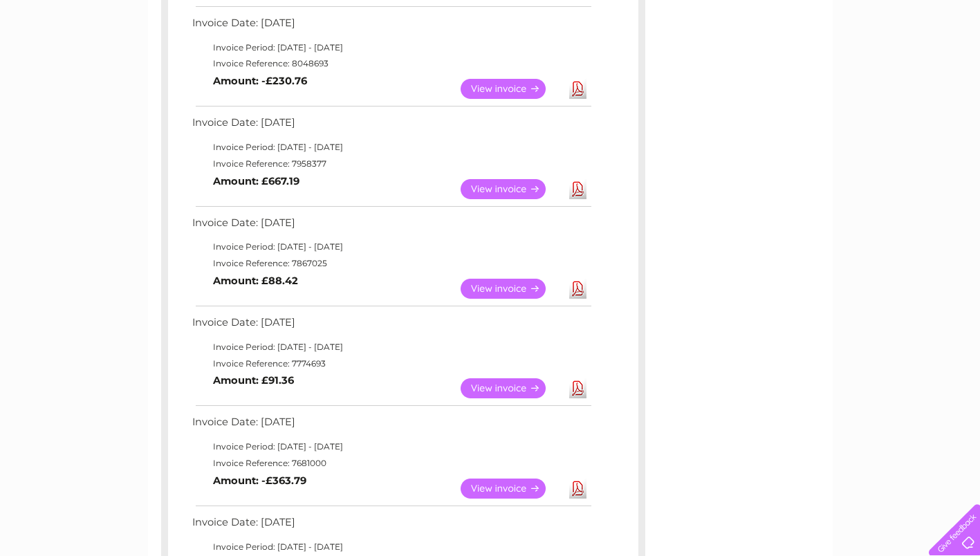 The image size is (980, 556). I want to click on b: Amount: £91.36, so click(253, 380).